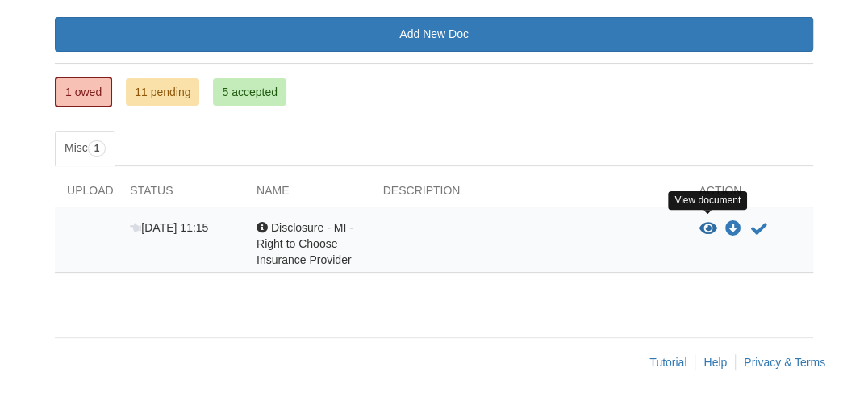  Describe the element at coordinates (759, 229) in the screenshot. I see `button: Acknowledge receipt of document` at that location.